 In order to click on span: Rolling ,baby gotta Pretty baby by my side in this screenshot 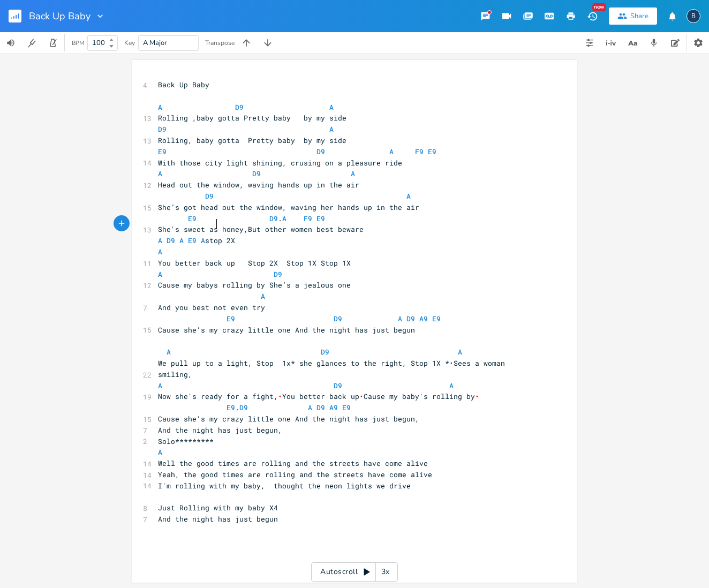, I will do `click(252, 118)`.